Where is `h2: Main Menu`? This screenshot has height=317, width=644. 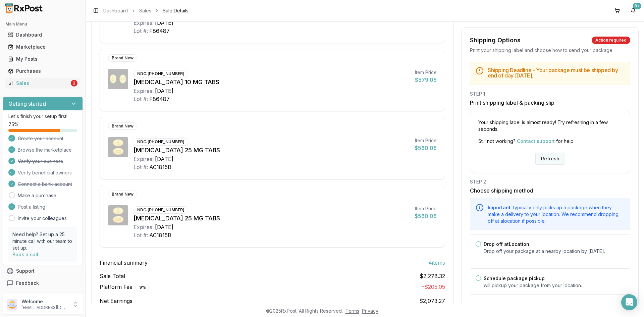
h2: Main Menu is located at coordinates (42, 24).